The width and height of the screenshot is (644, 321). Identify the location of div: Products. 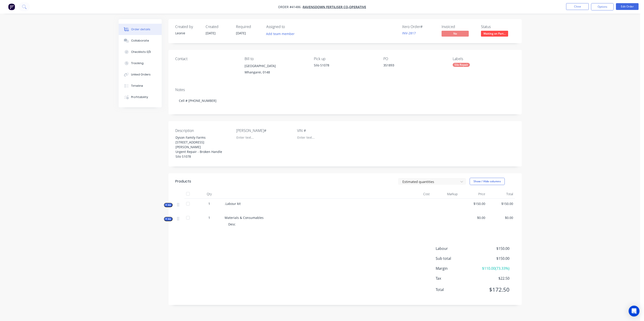
(183, 181).